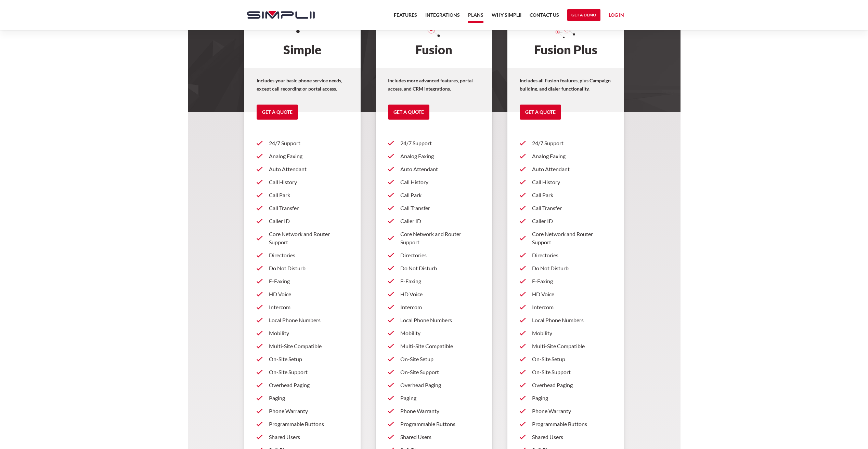 This screenshot has width=868, height=449. I want to click on p: Paging, so click(440, 398).